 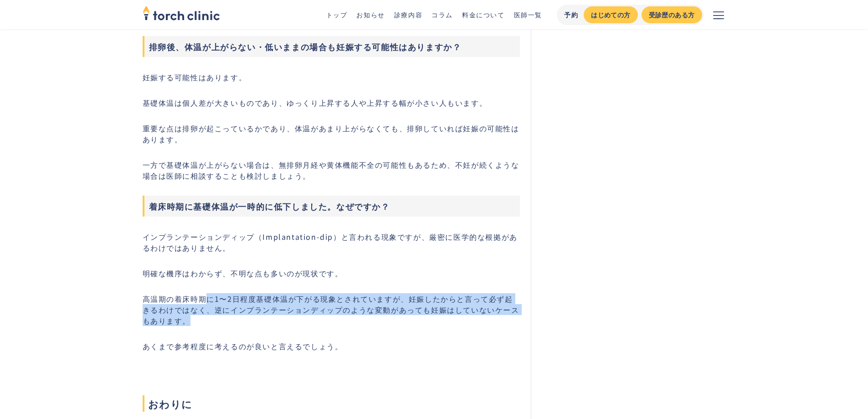 What do you see at coordinates (331, 403) in the screenshot?
I see `span: おわりに` at bounding box center [331, 403].